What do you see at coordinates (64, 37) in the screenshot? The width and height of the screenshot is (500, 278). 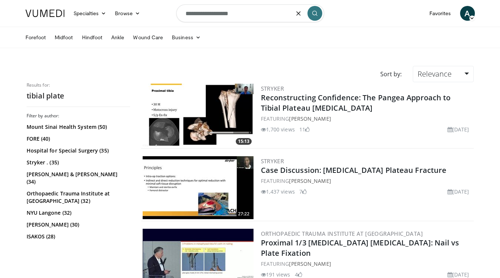 I see `a: Midfoot` at bounding box center [64, 37].